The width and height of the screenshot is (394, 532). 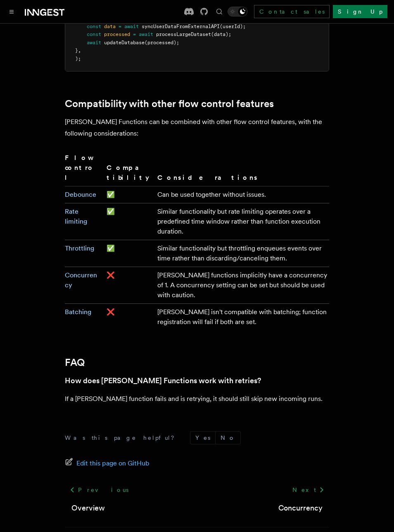 I want to click on button: No, so click(x=228, y=437).